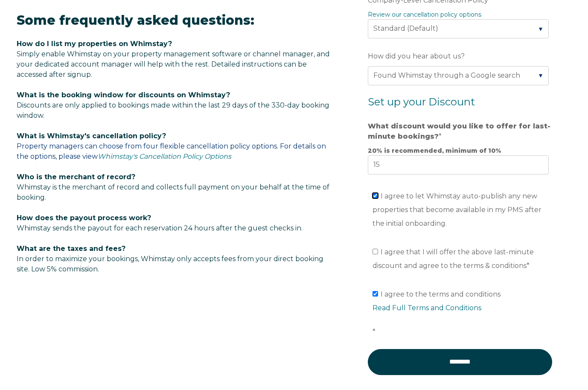  What do you see at coordinates (424, 14) in the screenshot?
I see `a: Review our cancellation policy options` at bounding box center [424, 14].